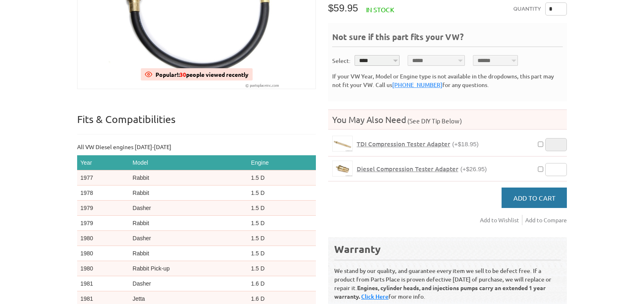 Image resolution: width=644 pixels, height=304 pixels. What do you see at coordinates (380, 9) in the screenshot?
I see `span: In stock` at bounding box center [380, 9].